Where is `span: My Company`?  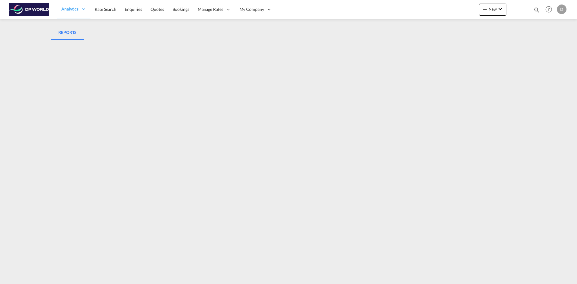
span: My Company is located at coordinates (252, 9).